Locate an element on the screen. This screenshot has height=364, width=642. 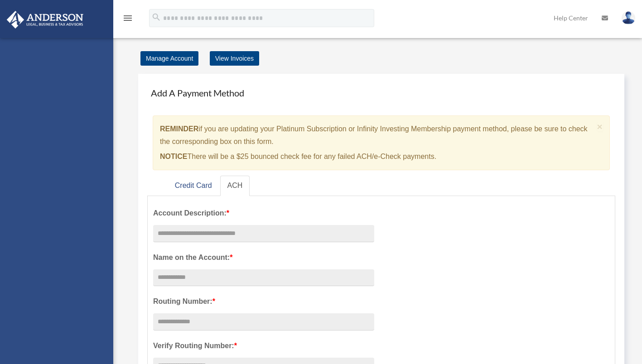
label: Routing Number: is located at coordinates (264, 301).